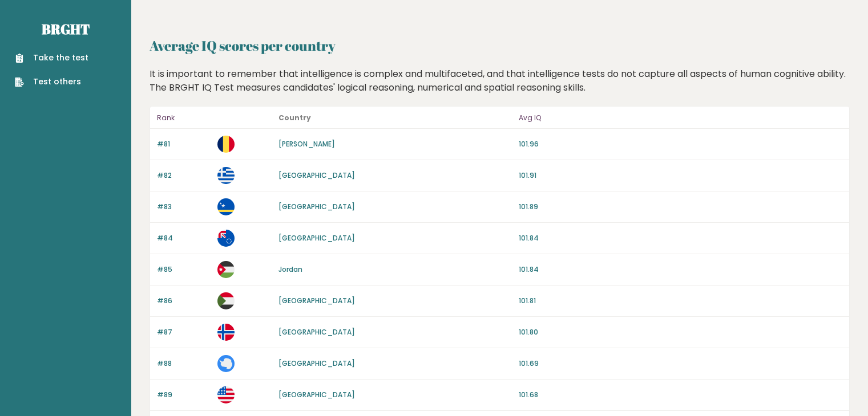  What do you see at coordinates (184, 118) in the screenshot?
I see `p: Rank` at bounding box center [184, 118].